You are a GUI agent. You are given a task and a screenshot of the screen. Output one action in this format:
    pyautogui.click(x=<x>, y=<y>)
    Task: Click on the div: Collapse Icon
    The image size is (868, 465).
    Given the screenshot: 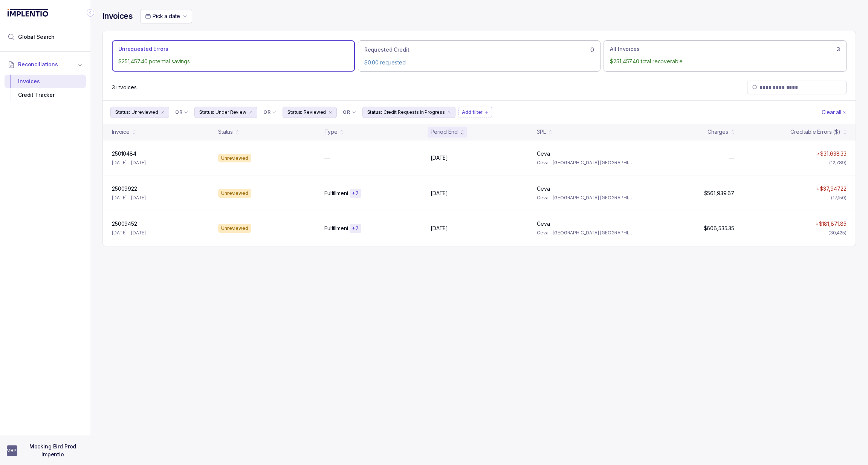 What is the action you would take?
    pyautogui.click(x=91, y=13)
    